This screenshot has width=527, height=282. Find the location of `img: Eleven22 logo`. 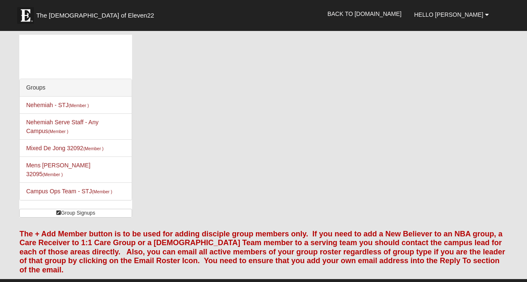

img: Eleven22 logo is located at coordinates (26, 15).